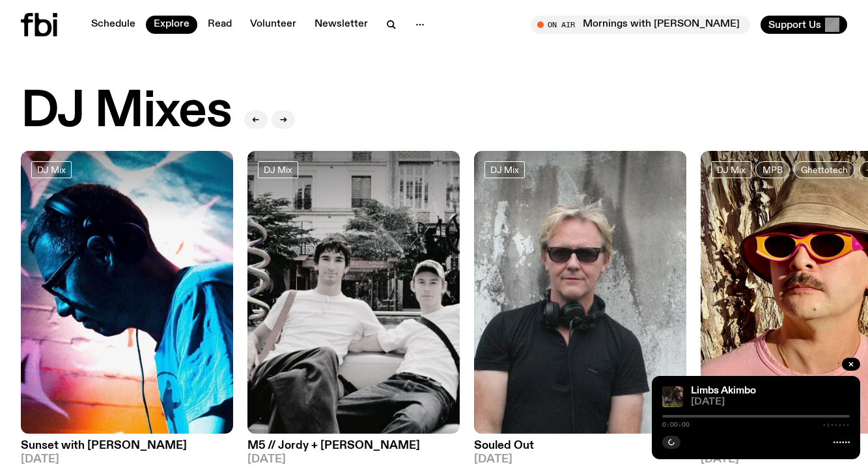 The image size is (868, 467). Describe the element at coordinates (341, 25) in the screenshot. I see `a: Newsletter` at that location.